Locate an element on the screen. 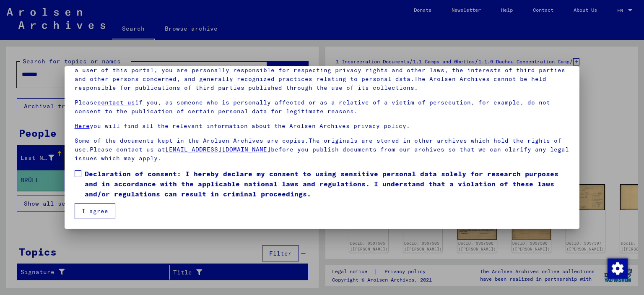  p: Some of the documents kept in the Arolsen Archives are copies.The originals are stored in other a... is located at coordinates (322, 149).